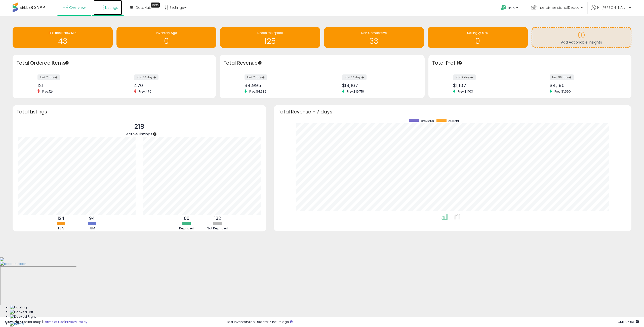  Describe the element at coordinates (510, 8) in the screenshot. I see `a: Help` at that location.